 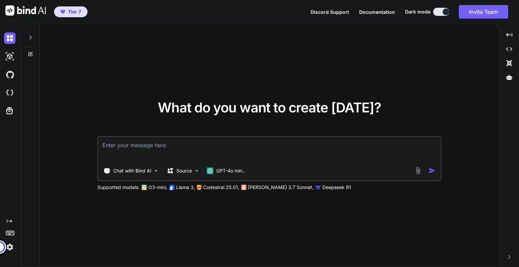 What do you see at coordinates (71, 12) in the screenshot?
I see `button: premiumTier 7` at bounding box center [71, 12].